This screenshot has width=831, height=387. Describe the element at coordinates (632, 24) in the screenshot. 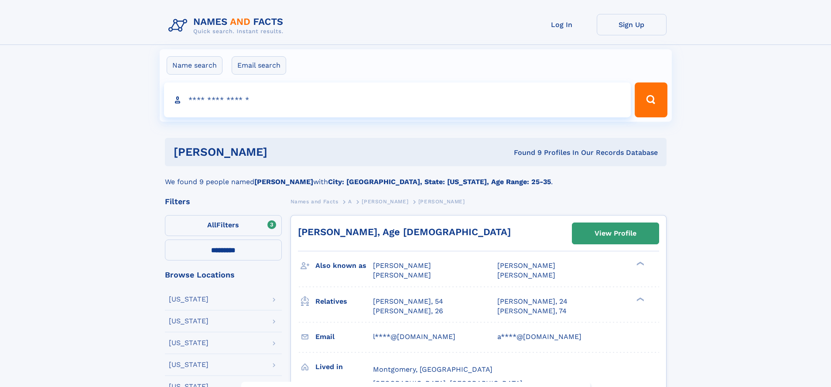

I see `a: Sign Up` at that location.